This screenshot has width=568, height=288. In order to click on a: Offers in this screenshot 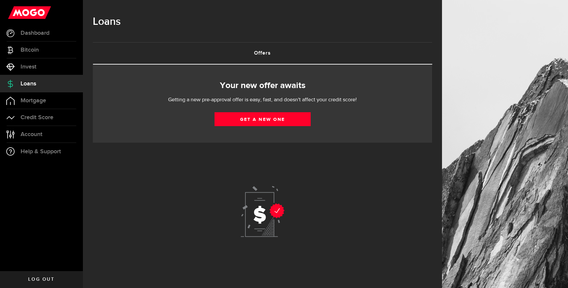, I will do `click(262, 53)`.